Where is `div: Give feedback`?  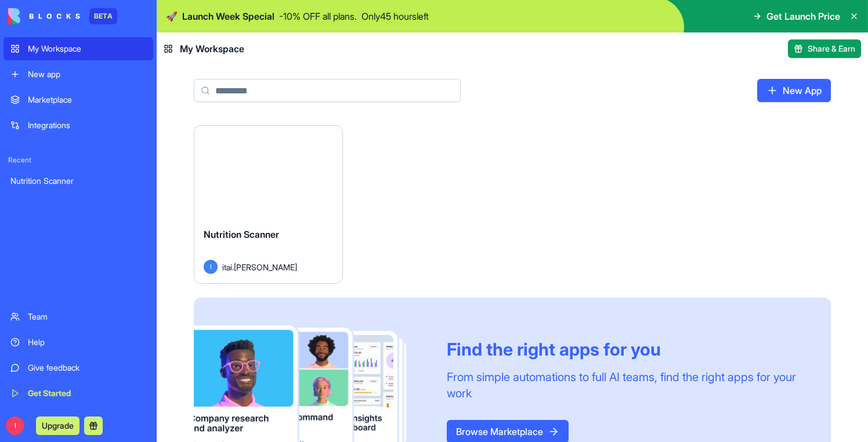 div: Give feedback is located at coordinates (87, 367).